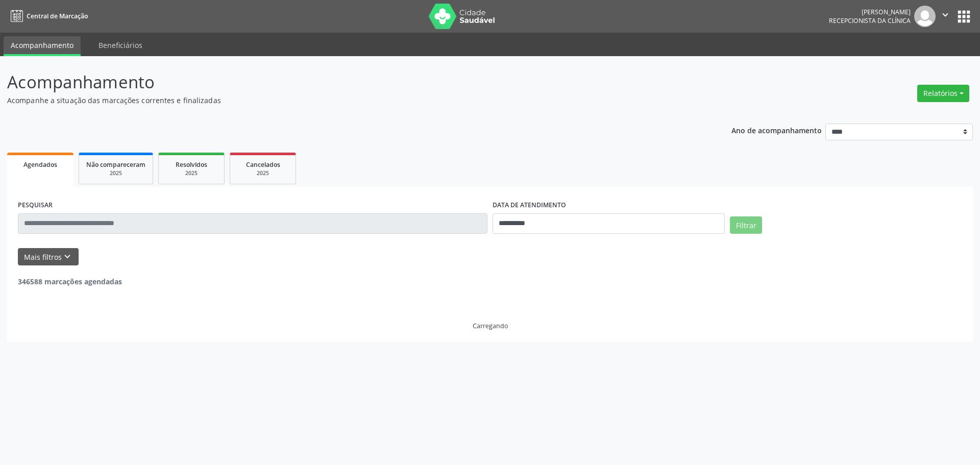 The image size is (980, 465). I want to click on span: Agendados, so click(40, 165).